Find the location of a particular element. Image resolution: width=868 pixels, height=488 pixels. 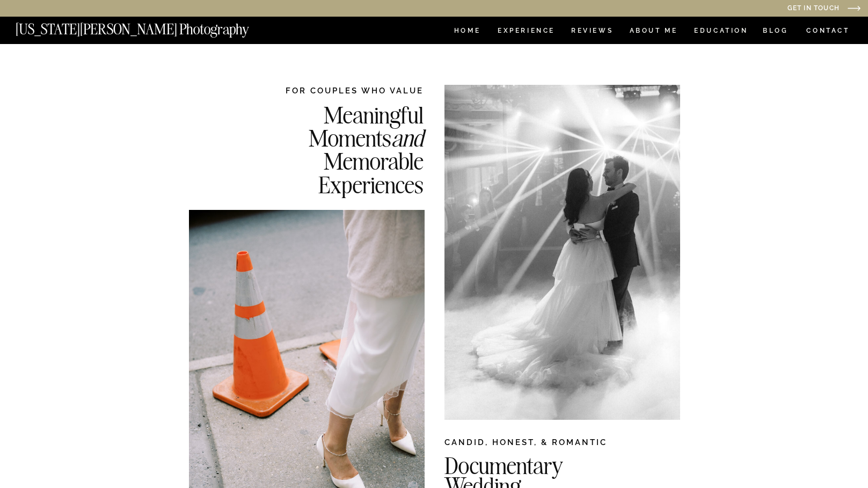

nav: EDUCATION is located at coordinates (721, 32).